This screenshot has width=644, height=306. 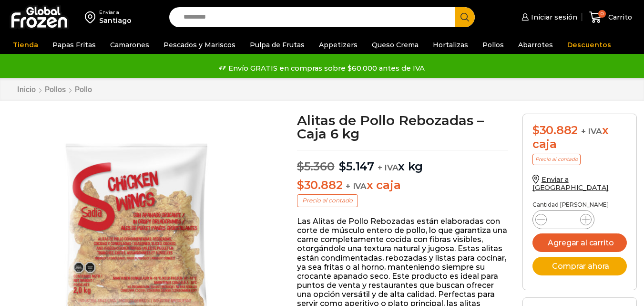 What do you see at coordinates (84, 89) in the screenshot?
I see `a: Pollo` at bounding box center [84, 89].